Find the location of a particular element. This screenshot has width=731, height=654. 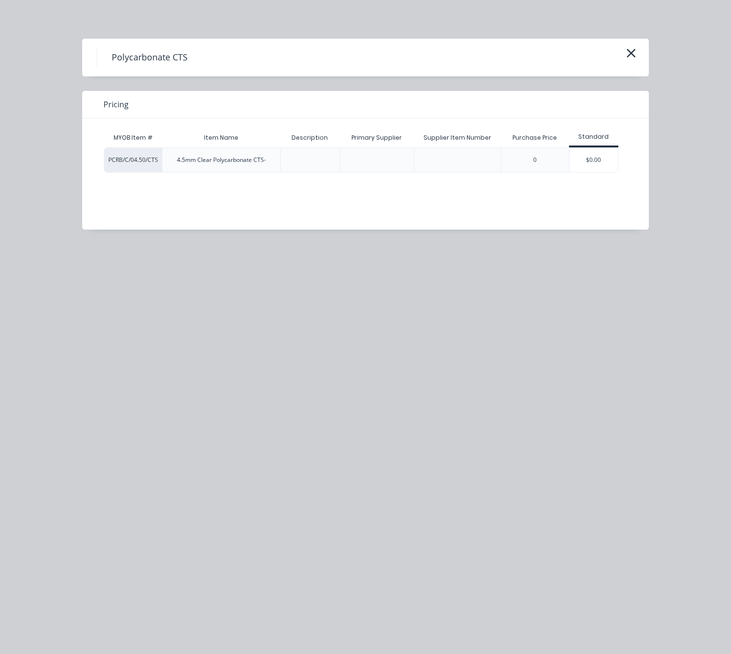

div: MYOB Item # is located at coordinates (133, 138).